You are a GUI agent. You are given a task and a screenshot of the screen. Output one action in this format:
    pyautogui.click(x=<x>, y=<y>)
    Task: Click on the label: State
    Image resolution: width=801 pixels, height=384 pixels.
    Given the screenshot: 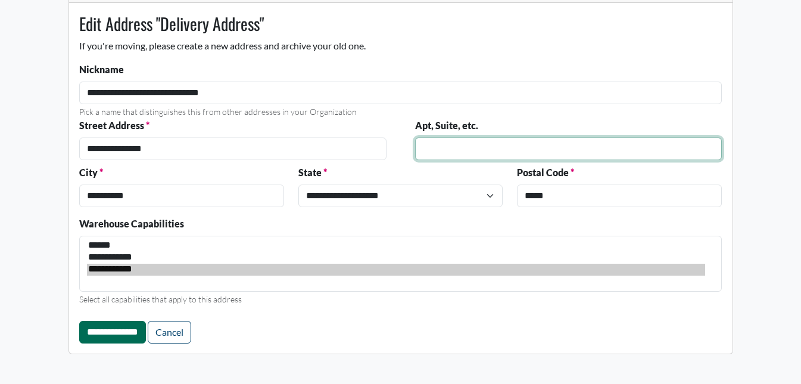 What is the action you would take?
    pyautogui.click(x=313, y=173)
    